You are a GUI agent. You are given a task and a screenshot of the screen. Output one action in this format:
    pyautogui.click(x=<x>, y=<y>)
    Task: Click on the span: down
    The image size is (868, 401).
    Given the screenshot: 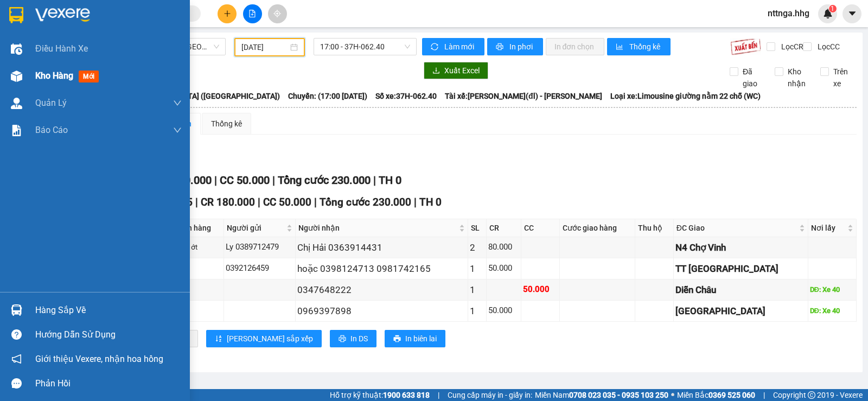 What is the action you would take?
    pyautogui.click(x=177, y=130)
    